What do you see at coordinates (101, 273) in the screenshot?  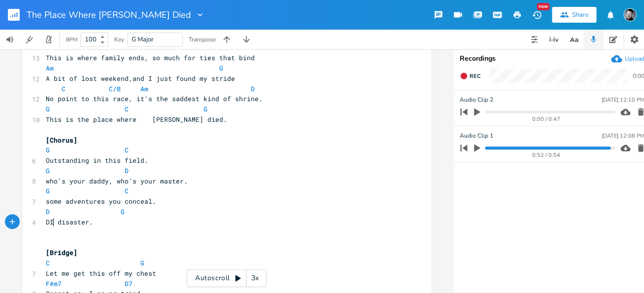 I see `span: Let me get this off my chest` at bounding box center [101, 273].